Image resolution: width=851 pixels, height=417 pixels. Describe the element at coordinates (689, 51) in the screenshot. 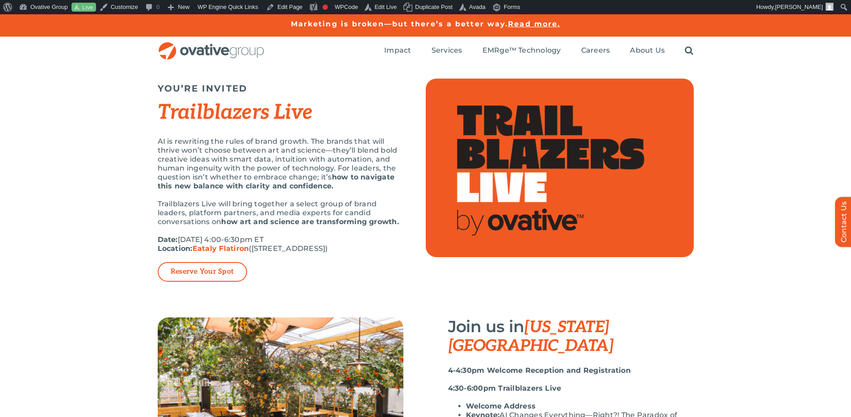

I see `a: Search` at that location.